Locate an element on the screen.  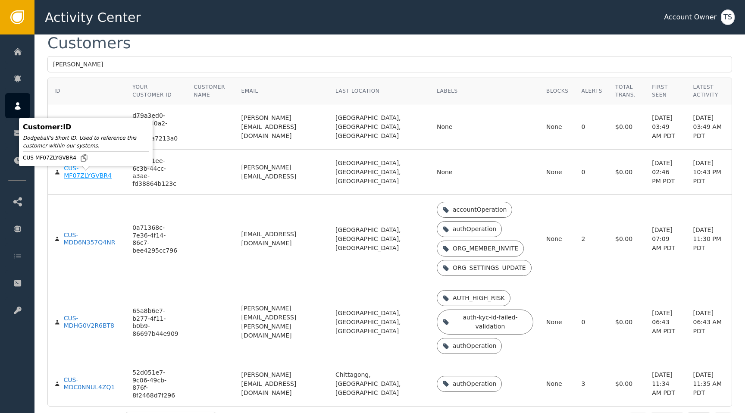
div: 52d051e7-9c06-49cb-876f-8f2468d7f296 is located at coordinates (157, 384).